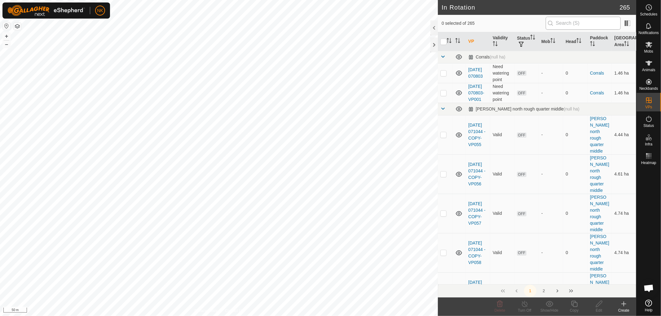 The height and width of the screenshot is (316, 661). I want to click on span: Status, so click(648, 126).